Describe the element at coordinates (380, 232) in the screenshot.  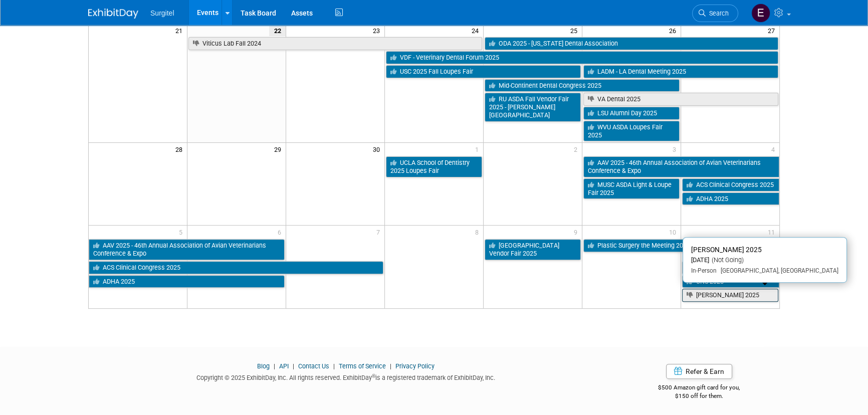
I see `span: 7` at that location.